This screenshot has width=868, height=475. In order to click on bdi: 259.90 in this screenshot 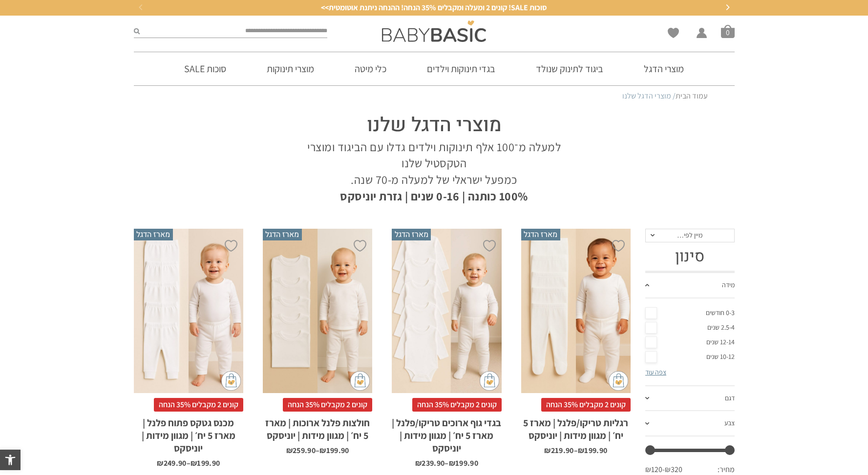, I will do `click(301, 451)`.